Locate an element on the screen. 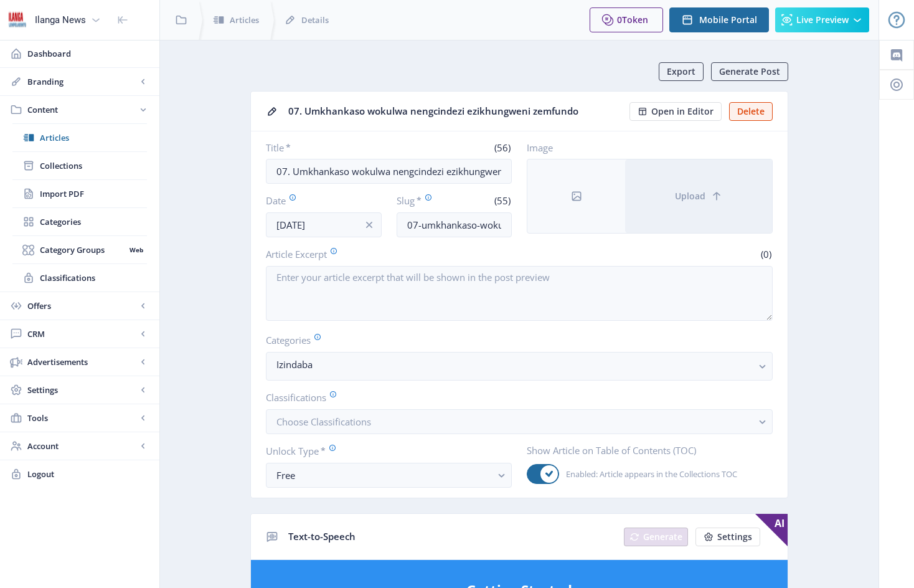  div: Free is located at coordinates (384, 475).